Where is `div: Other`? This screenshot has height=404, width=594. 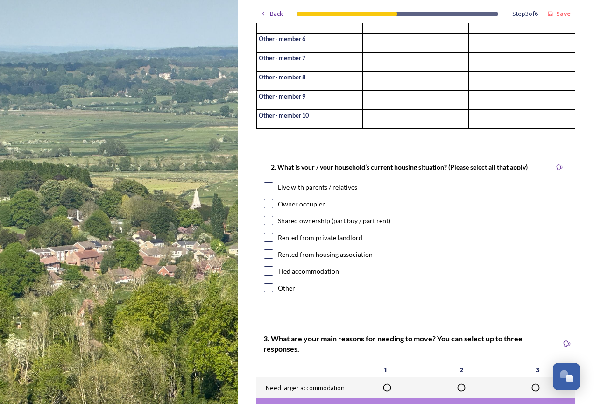
div: Other is located at coordinates (286, 288).